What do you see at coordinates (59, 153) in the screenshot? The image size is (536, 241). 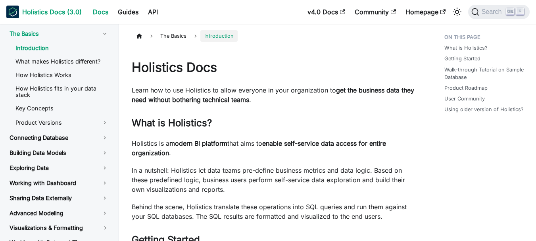 I see `a: Building Data Models` at bounding box center [59, 153].